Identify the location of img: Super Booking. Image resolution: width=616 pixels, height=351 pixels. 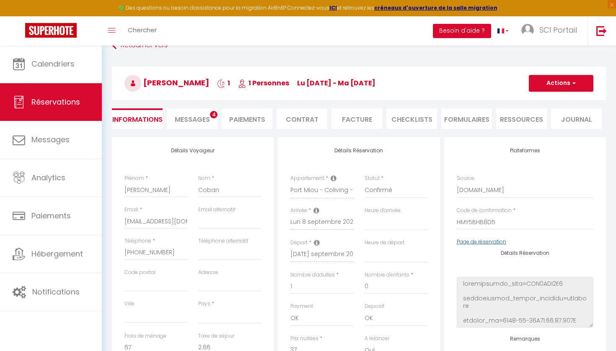
(51, 30).